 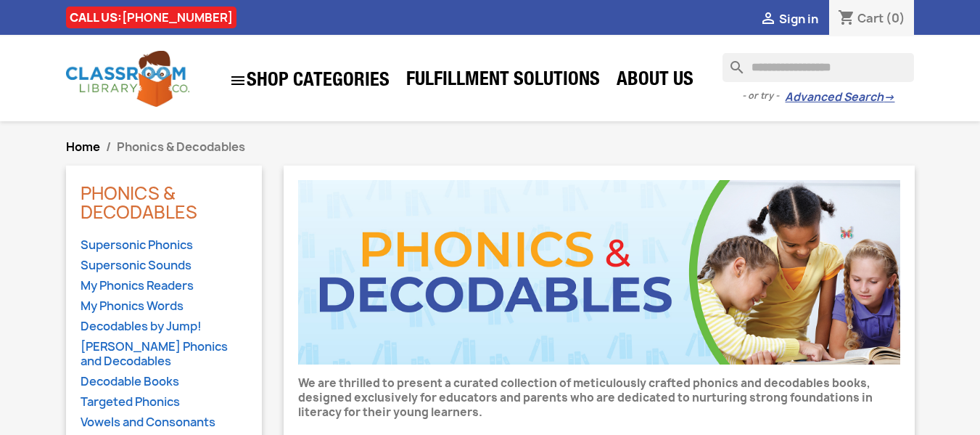 I want to click on a: Phonics & Decodables, so click(x=139, y=203).